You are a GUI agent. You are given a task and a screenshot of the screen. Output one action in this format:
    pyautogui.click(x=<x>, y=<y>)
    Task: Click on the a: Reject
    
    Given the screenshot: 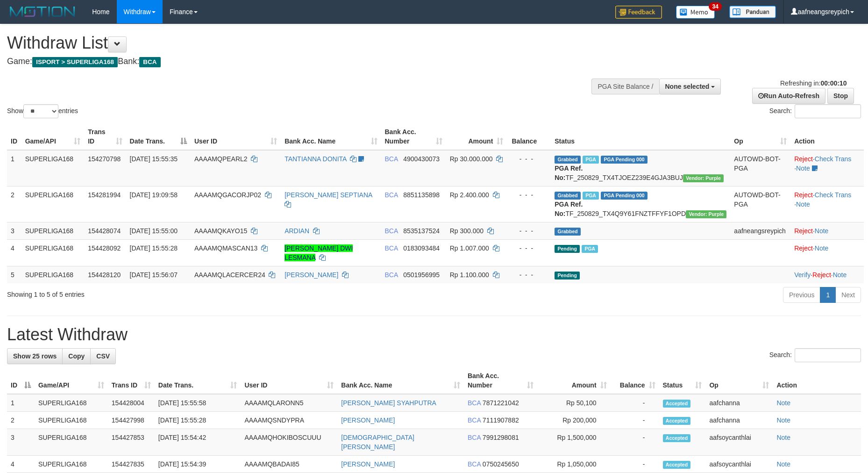 What is the action you would take?
    pyautogui.click(x=822, y=275)
    